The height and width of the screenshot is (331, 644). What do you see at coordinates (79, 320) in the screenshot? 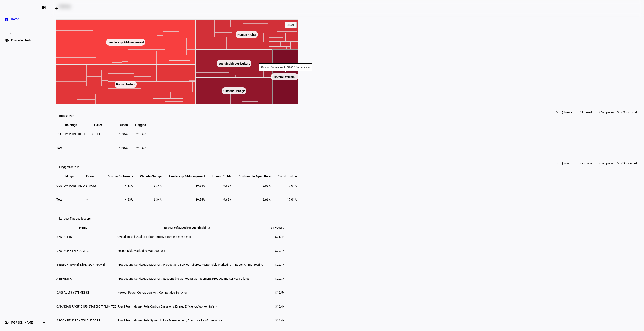
I see `span: BROOKFIELD RENEWABLE CORP` at bounding box center [79, 320].